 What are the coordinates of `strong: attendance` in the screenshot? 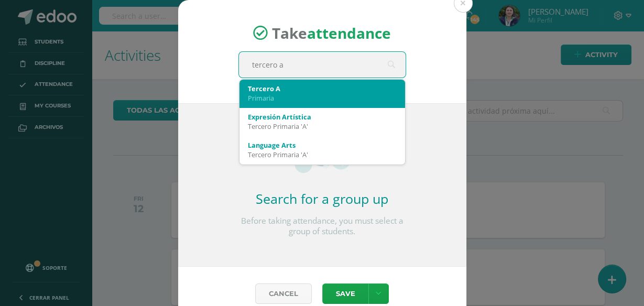 It's located at (349, 33).